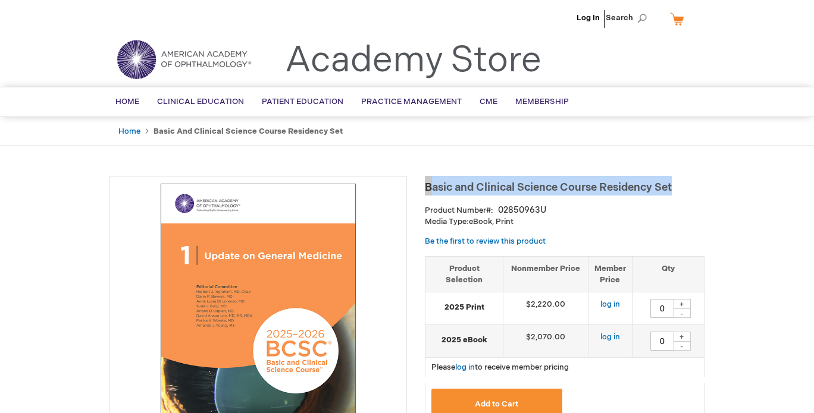  Describe the element at coordinates (464, 274) in the screenshot. I see `th: Product Selection` at that location.